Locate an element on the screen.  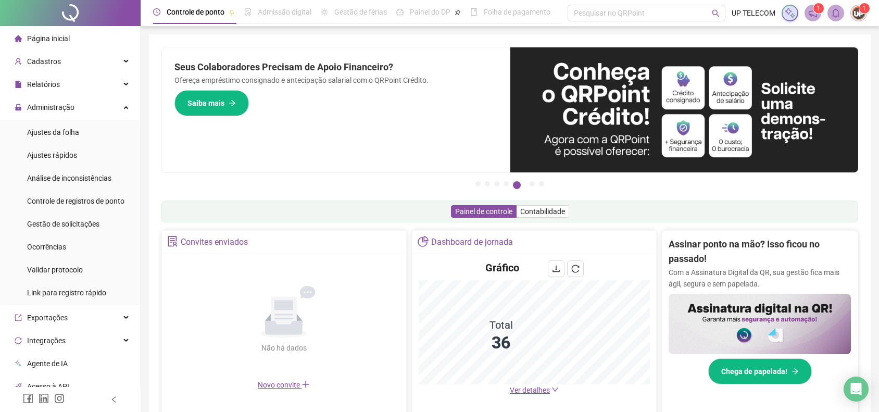
span: Análise de inconsistências is located at coordinates (69, 178).